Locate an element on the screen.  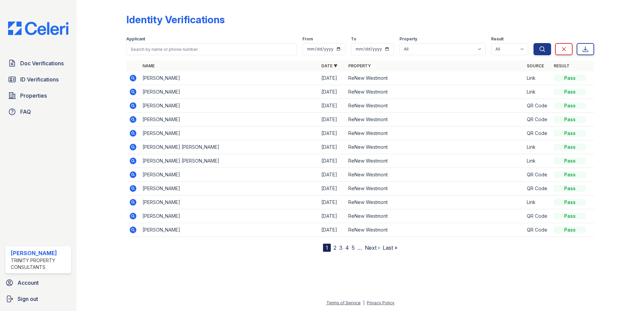
a: Properties is located at coordinates (38, 95).